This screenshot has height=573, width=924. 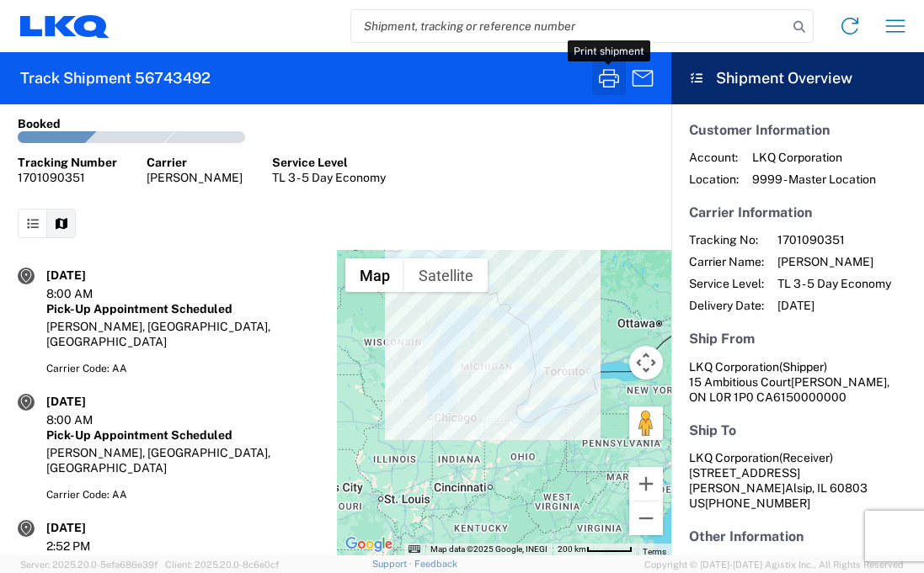 What do you see at coordinates (814, 179) in the screenshot?
I see `span: 9999 - Master Location` at bounding box center [814, 179].